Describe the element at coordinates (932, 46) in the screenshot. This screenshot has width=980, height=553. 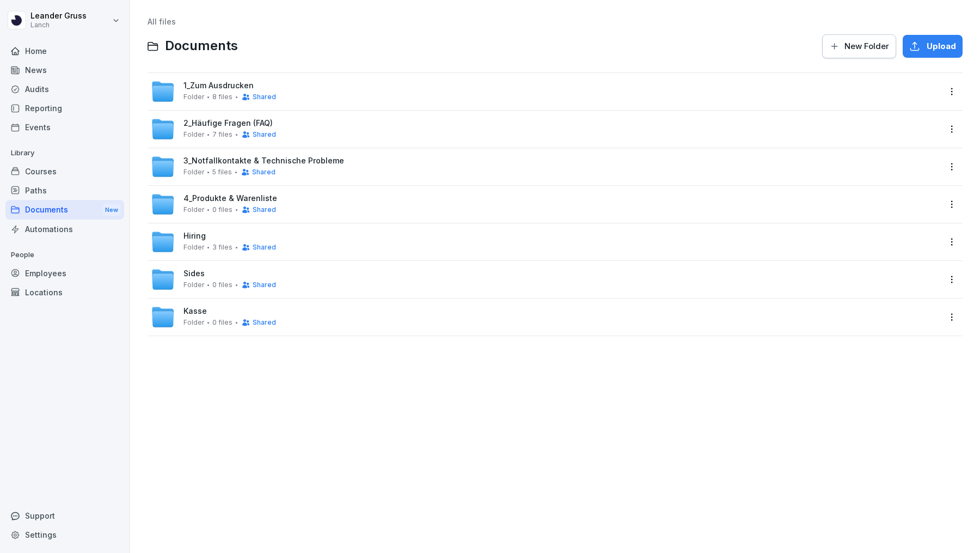
I see `button: Upload` at that location.